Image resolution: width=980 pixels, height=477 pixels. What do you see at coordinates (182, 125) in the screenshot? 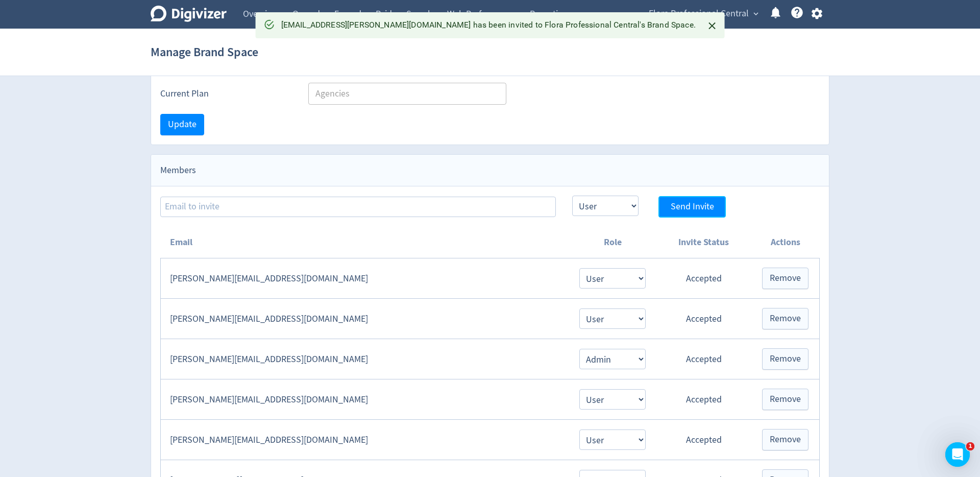
I see `span: Update` at bounding box center [182, 125].